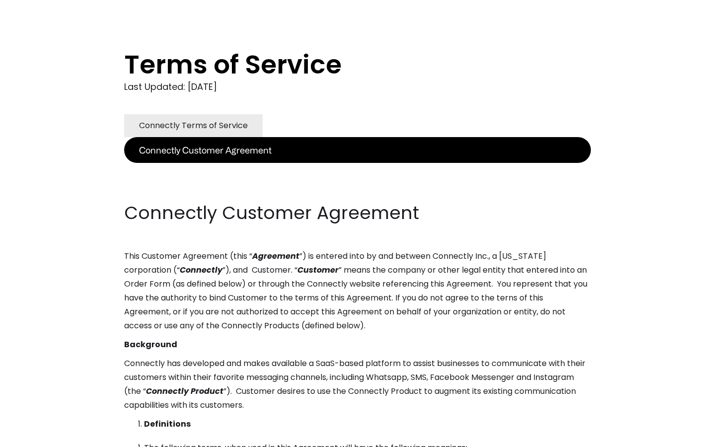 This screenshot has width=715, height=447. What do you see at coordinates (150, 344) in the screenshot?
I see `strong: Background` at bounding box center [150, 344].